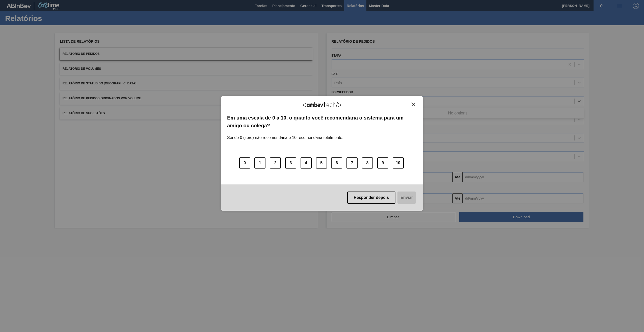  What do you see at coordinates (322, 122) in the screenshot?
I see `label: Em uma escala de 0 a 10, o quanto você recomendaria o sistema para um amigo ou colega?` at bounding box center [322, 122].